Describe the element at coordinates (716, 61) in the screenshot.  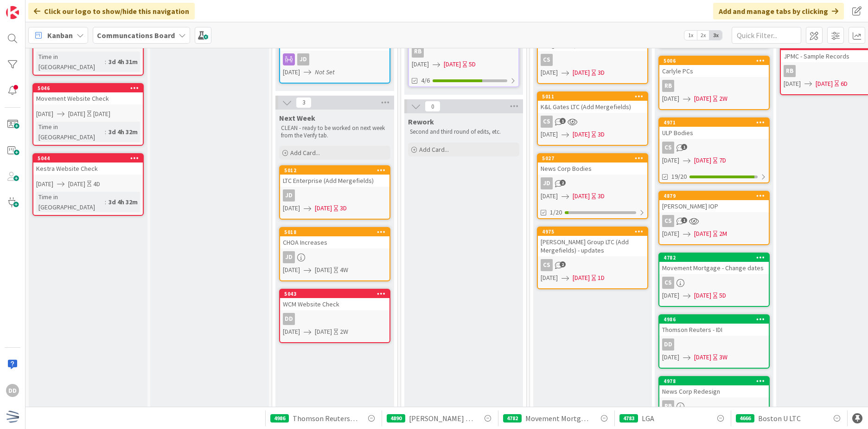
I see `div: 5006` at that location.